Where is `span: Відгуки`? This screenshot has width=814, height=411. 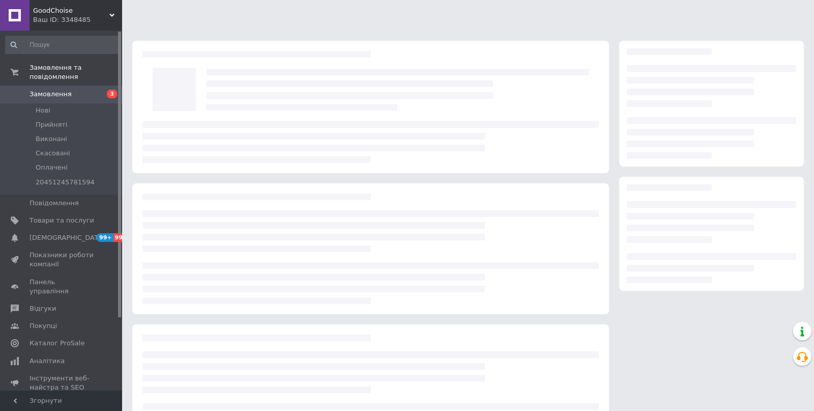 span: Відгуки is located at coordinates (43, 308).